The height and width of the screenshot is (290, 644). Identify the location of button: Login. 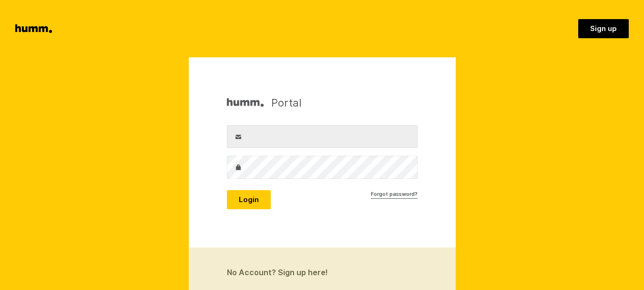
(249, 200).